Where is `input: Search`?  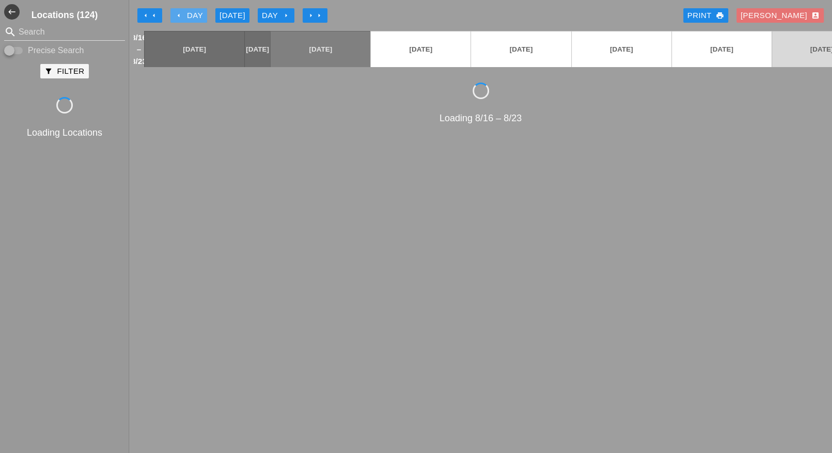 input: Search is located at coordinates (65, 32).